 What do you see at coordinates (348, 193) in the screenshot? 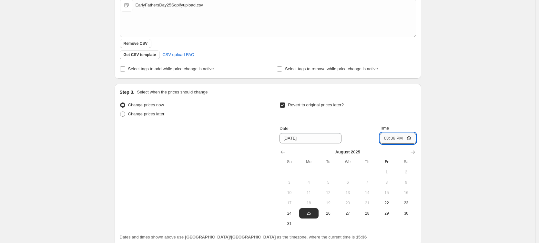
I see `span: 13` at bounding box center [348, 193].